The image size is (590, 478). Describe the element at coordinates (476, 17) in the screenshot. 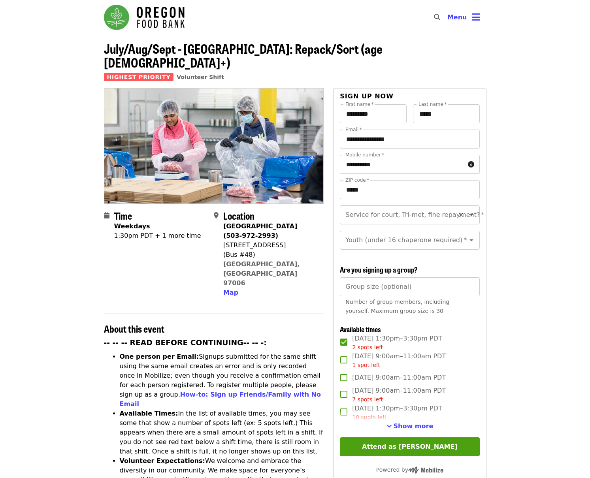

I see `i: bars icon` at that location.